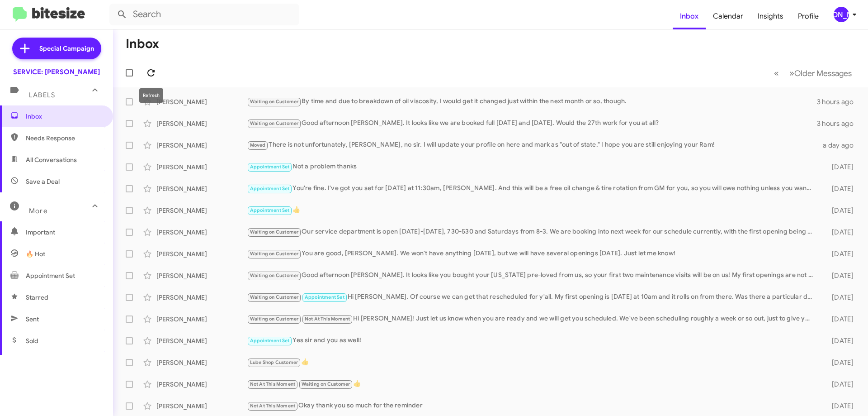 The height and width of the screenshot is (416, 868). What do you see at coordinates (776, 73) in the screenshot?
I see `button: Previous` at bounding box center [776, 73].